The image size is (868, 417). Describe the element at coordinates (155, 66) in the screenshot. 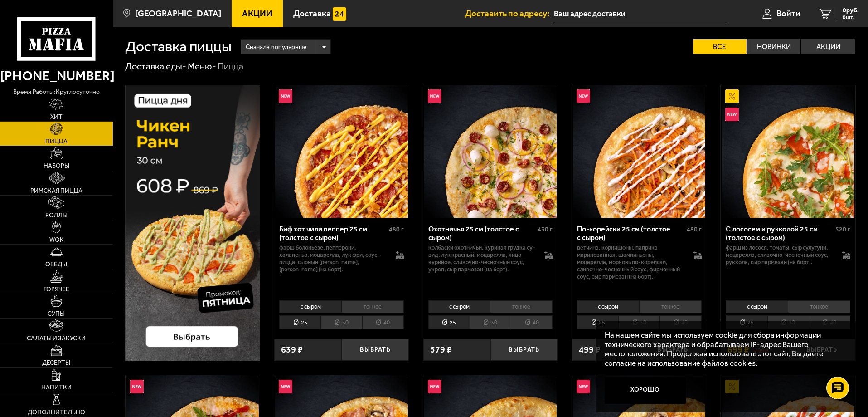

I see `a: Доставка еды-` at that location.